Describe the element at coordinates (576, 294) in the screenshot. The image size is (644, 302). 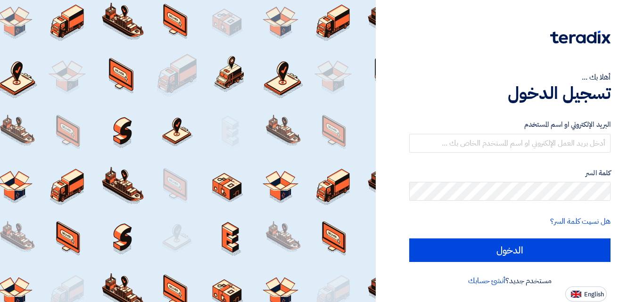
I see `img: en-US.png` at that location.